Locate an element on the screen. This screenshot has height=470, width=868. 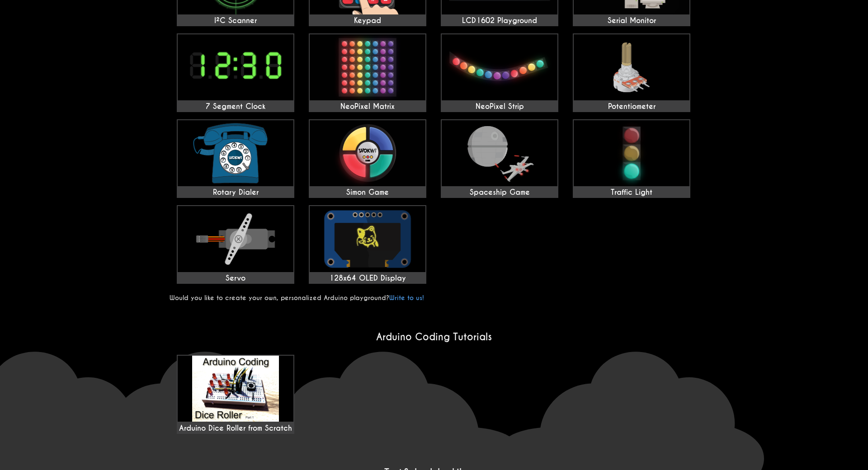
p: Would you like to create your own, personalized Arduino playground? is located at coordinates (434, 298).